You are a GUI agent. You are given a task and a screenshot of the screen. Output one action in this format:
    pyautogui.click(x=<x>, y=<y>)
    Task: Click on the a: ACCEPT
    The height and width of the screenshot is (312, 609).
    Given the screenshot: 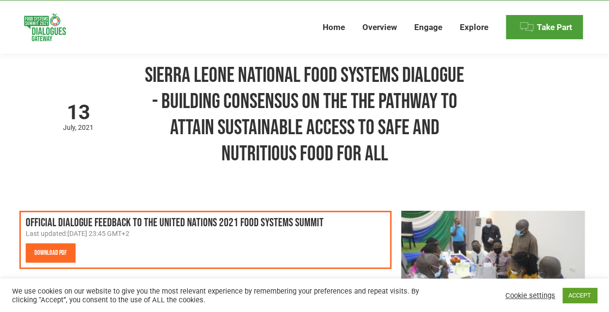 What is the action you would take?
    pyautogui.click(x=580, y=295)
    